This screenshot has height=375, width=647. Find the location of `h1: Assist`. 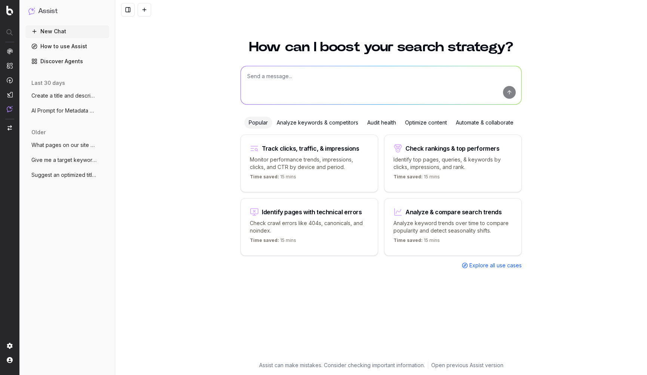

h1: Assist is located at coordinates (48, 11).